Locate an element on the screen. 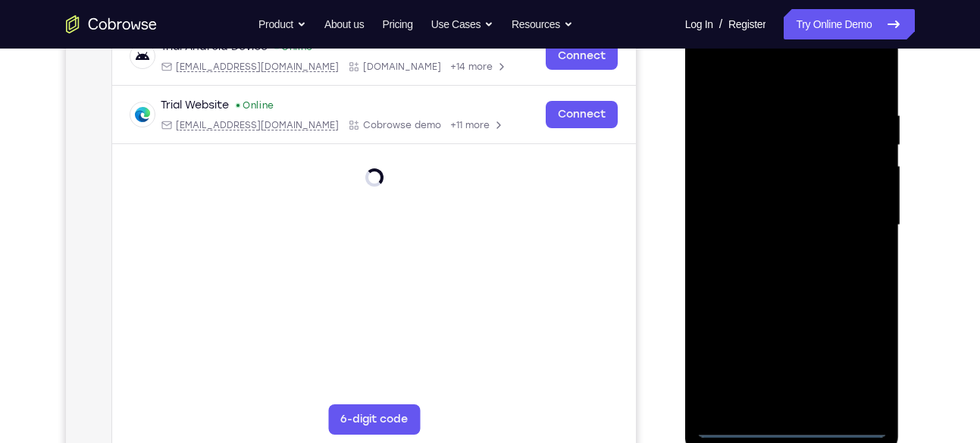 Image resolution: width=980 pixels, height=443 pixels. button: Use Cases is located at coordinates (462, 24).